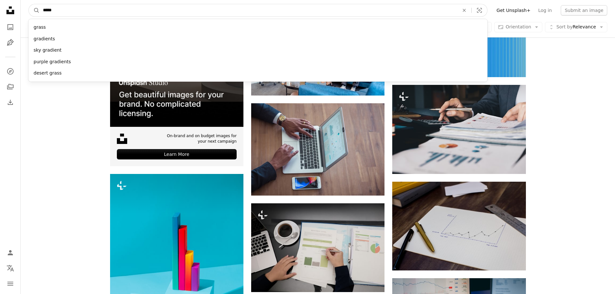 Image resolution: width=615 pixels, height=294 pixels. I want to click on a: Download History, so click(10, 102).